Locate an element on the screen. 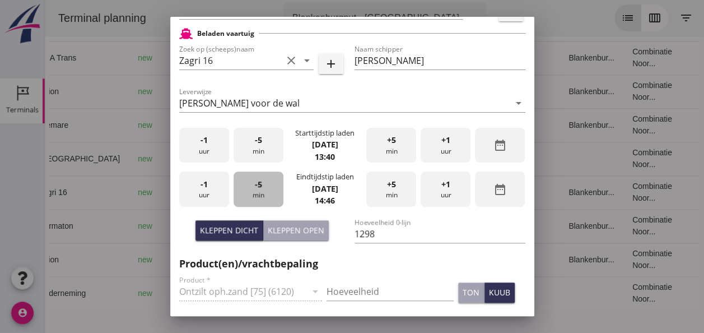 The width and height of the screenshot is (704, 333). i: list is located at coordinates (583, 18).